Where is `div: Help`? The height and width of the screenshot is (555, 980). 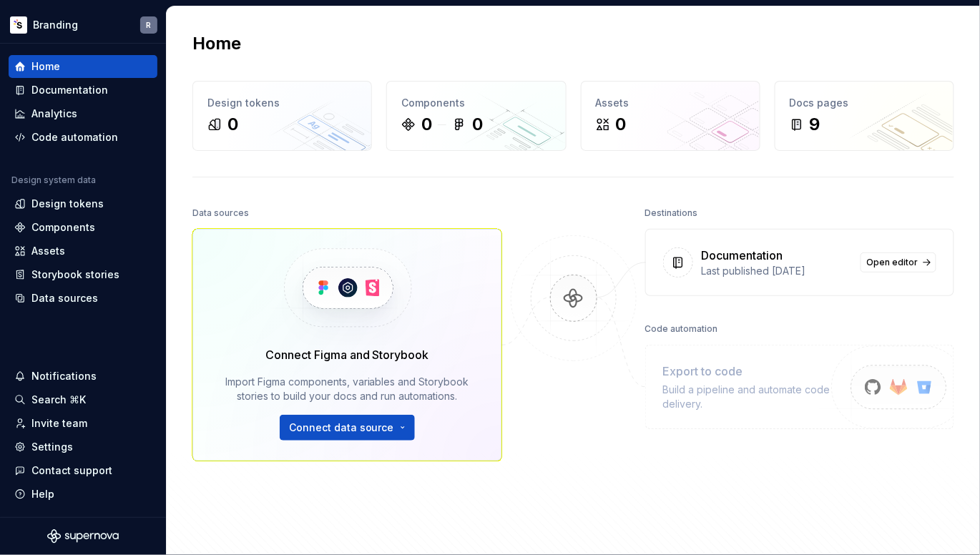 div: Help is located at coordinates (43, 494).